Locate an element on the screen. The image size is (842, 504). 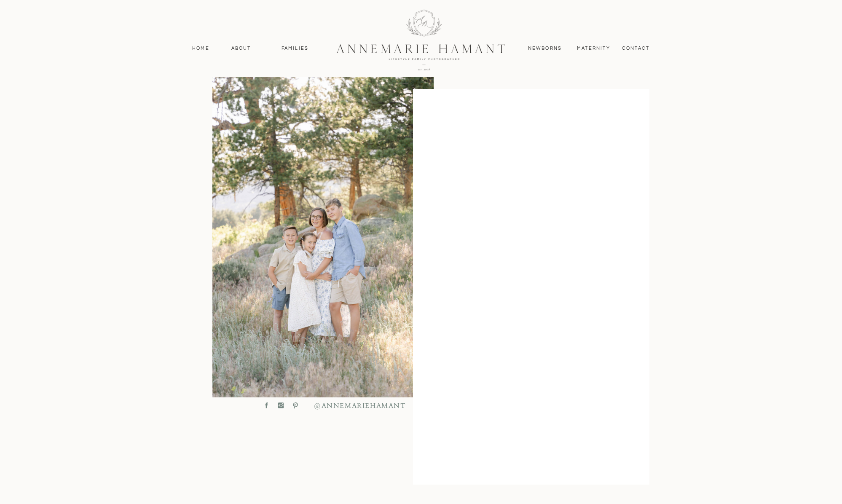
nav: About is located at coordinates (241, 49).